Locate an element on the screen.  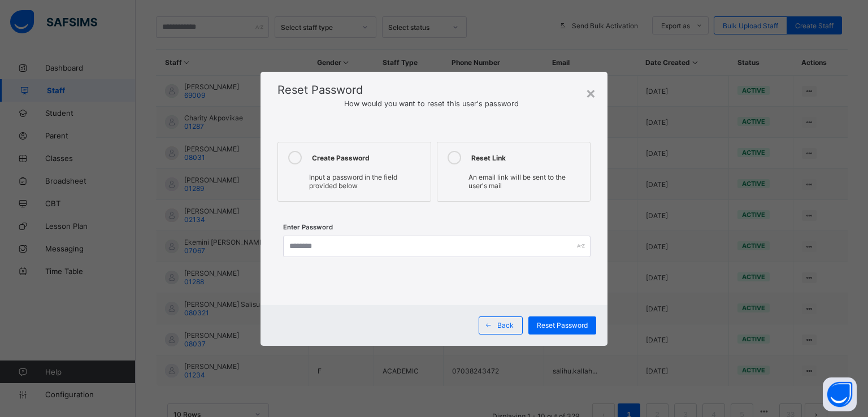
span: Input a password in the field provided below is located at coordinates (353, 181).